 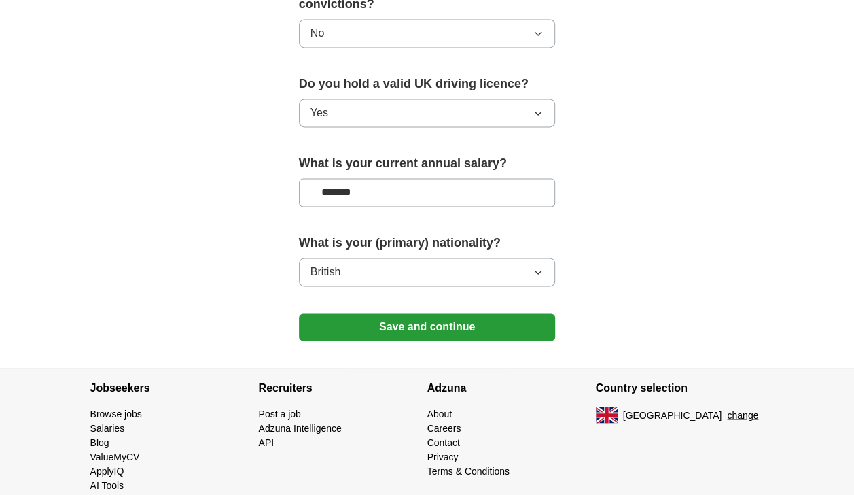 I want to click on span: Yes, so click(x=319, y=113).